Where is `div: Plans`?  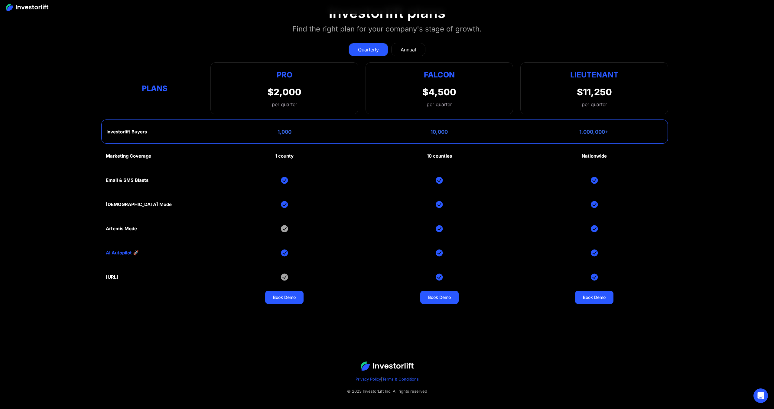
div: Plans is located at coordinates (154, 88).